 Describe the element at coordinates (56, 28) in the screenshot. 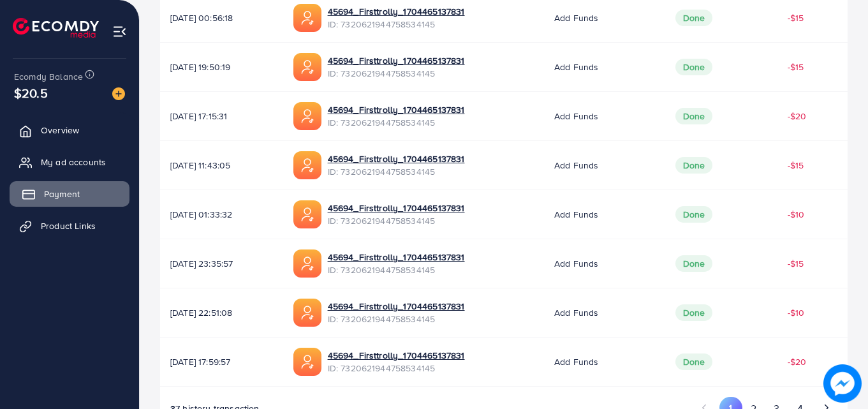

I see `a: logo` at that location.